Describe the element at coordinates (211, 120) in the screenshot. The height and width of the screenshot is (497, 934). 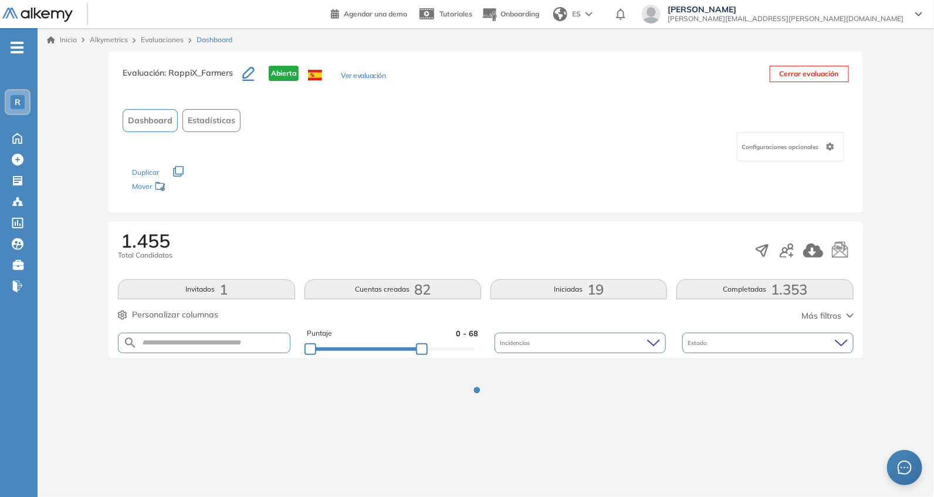
I see `button: Estadísticas` at that location.